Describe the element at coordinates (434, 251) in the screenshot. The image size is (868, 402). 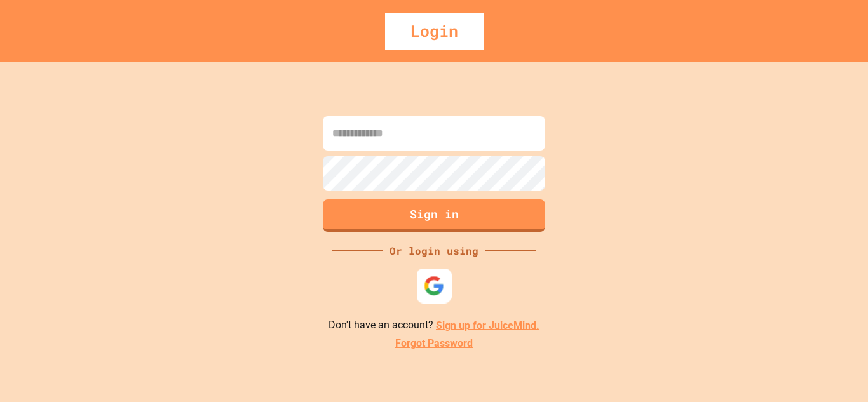
I see `div: Or login using` at that location.